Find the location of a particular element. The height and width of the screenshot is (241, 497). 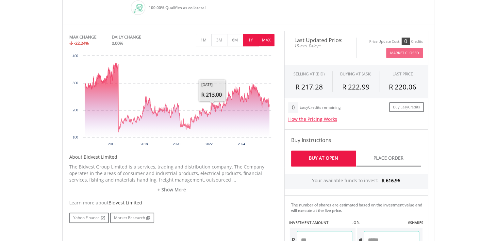

a: Yahoo Finance is located at coordinates (89, 218).